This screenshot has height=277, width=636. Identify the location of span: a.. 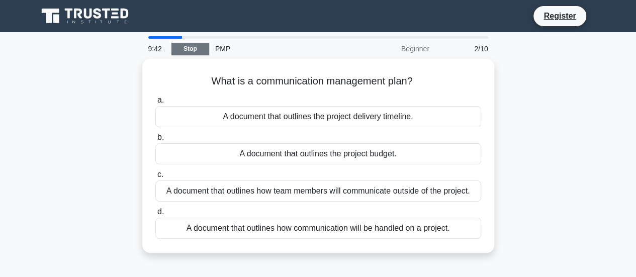
(160, 100).